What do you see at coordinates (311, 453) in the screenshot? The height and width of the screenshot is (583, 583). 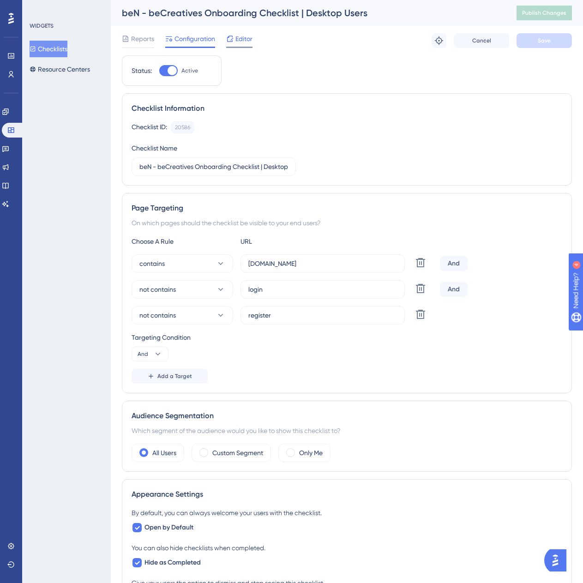 I see `label: Only Me` at bounding box center [311, 453].